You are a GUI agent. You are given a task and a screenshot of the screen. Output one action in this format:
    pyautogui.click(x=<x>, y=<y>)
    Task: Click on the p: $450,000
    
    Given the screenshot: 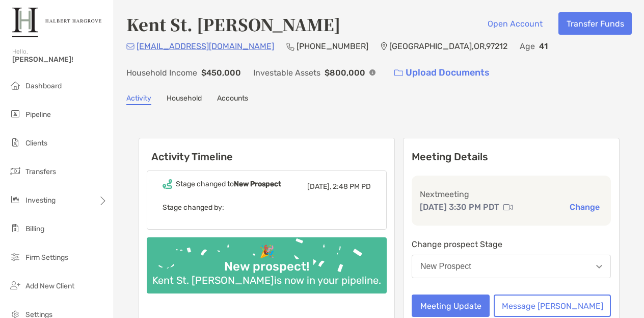 What is the action you would take?
    pyautogui.click(x=221, y=72)
    